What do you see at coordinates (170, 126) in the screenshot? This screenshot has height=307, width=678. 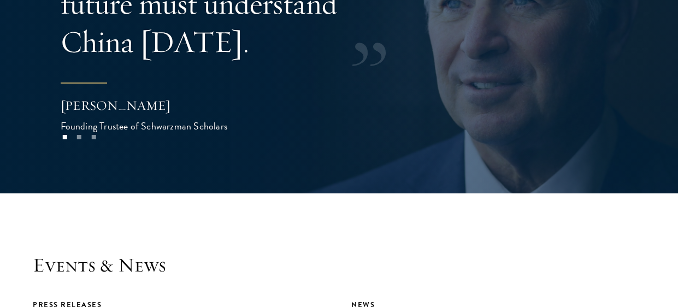 I see `div: Founding Trustee of Schwarzman Scholars` at bounding box center [170, 126].